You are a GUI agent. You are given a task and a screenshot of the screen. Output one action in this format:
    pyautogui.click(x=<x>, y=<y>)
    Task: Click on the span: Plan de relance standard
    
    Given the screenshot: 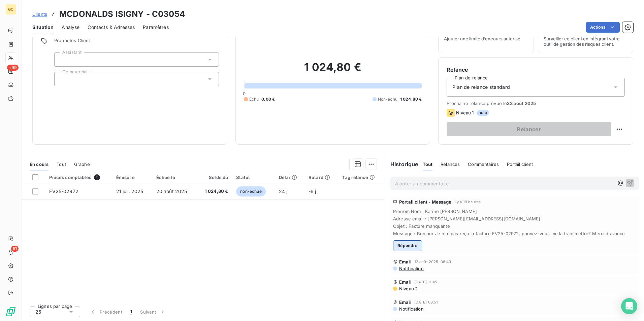 What is the action you would take?
    pyautogui.click(x=481, y=87)
    